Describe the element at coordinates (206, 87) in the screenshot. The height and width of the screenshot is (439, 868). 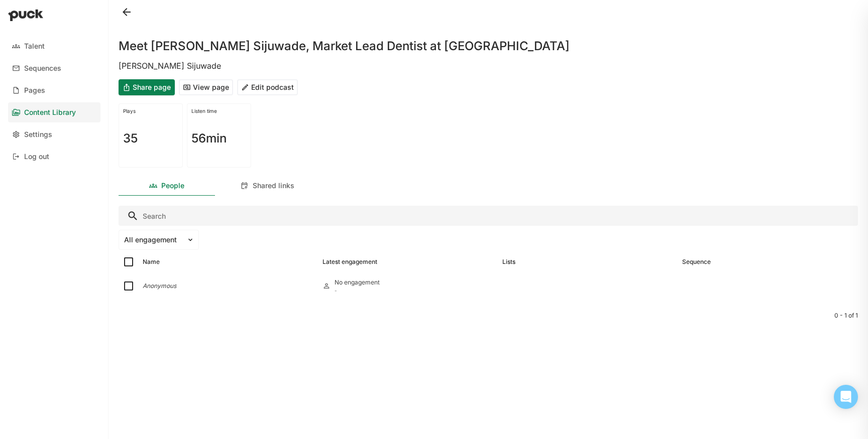
I see `a: View page` at that location.